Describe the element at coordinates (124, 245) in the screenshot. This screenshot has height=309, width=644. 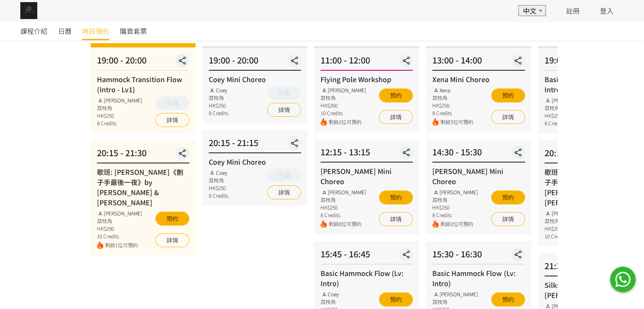
I see `span: 剩餘1位可預約` at that location.